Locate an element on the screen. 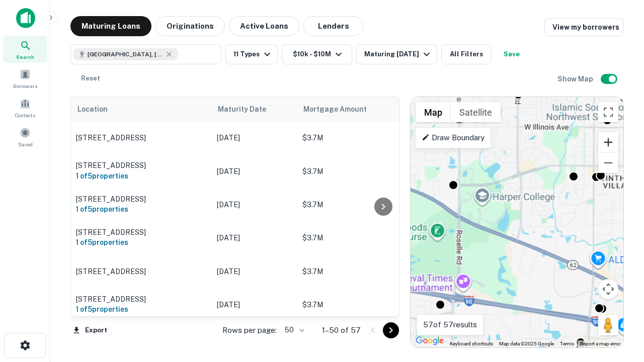  div: 0 0 is located at coordinates (516, 222).